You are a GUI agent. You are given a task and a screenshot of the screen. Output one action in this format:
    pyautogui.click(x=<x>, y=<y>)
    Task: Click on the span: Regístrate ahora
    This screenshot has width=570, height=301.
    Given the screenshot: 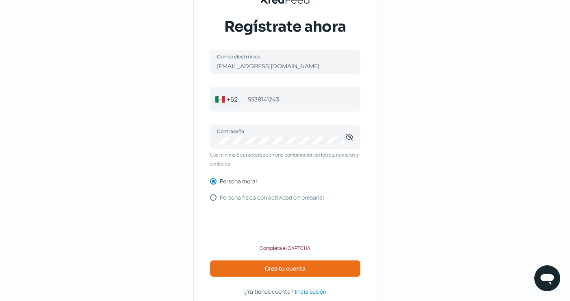 What is the action you would take?
    pyautogui.click(x=285, y=27)
    